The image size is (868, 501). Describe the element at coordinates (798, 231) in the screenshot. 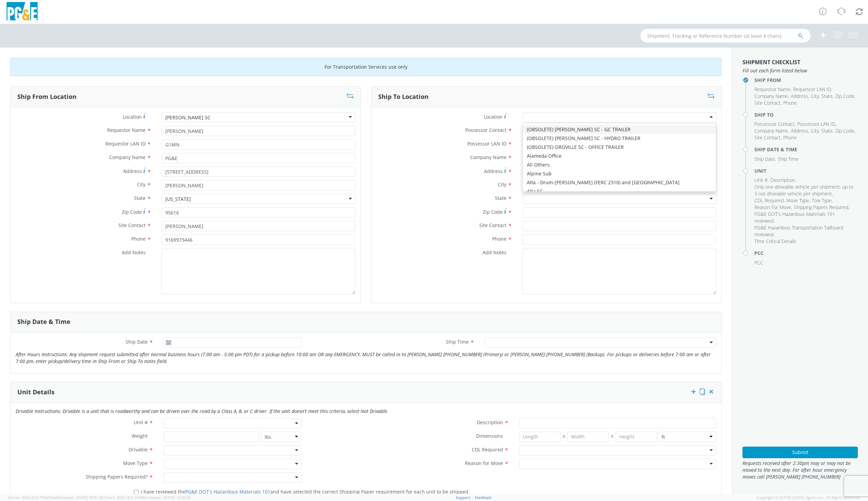

I see `span: PG&E Hazardous Transportation Tailboard reviewed` at that location.